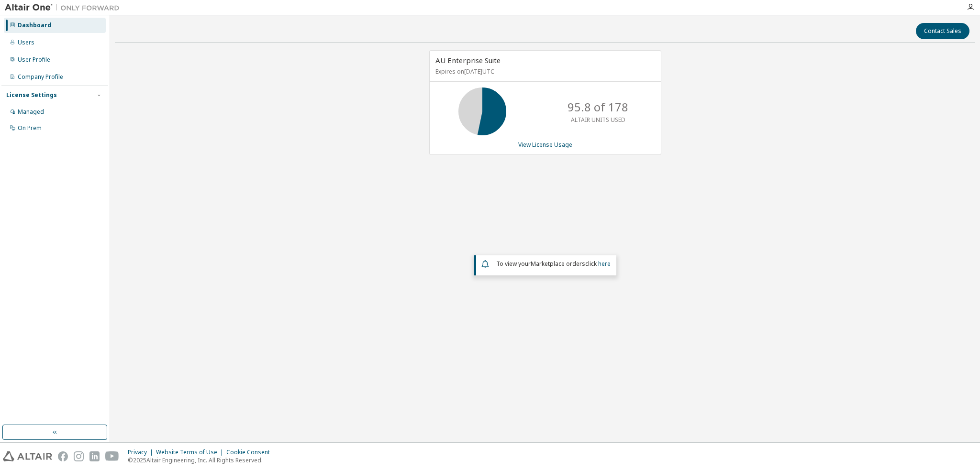 Image resolution: width=980 pixels, height=470 pixels. What do you see at coordinates (30, 112) in the screenshot?
I see `div: Managed` at bounding box center [30, 112].